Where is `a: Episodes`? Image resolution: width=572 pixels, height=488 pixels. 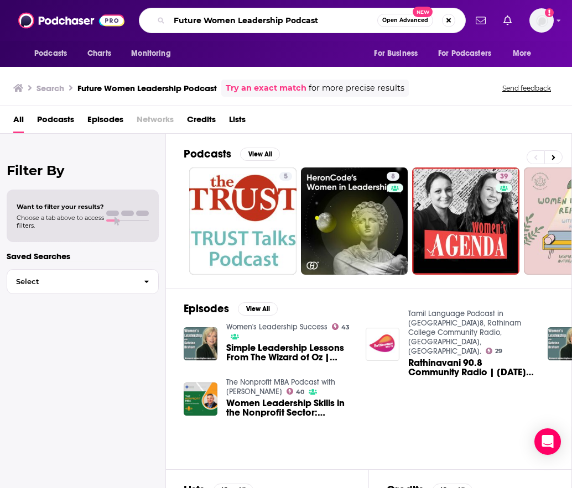
a: Episodes is located at coordinates (105, 122).